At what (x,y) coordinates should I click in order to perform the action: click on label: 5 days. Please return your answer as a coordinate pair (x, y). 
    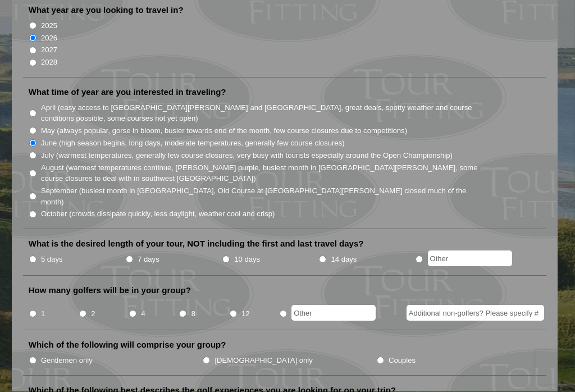
    Looking at the image, I should click on (52, 259).